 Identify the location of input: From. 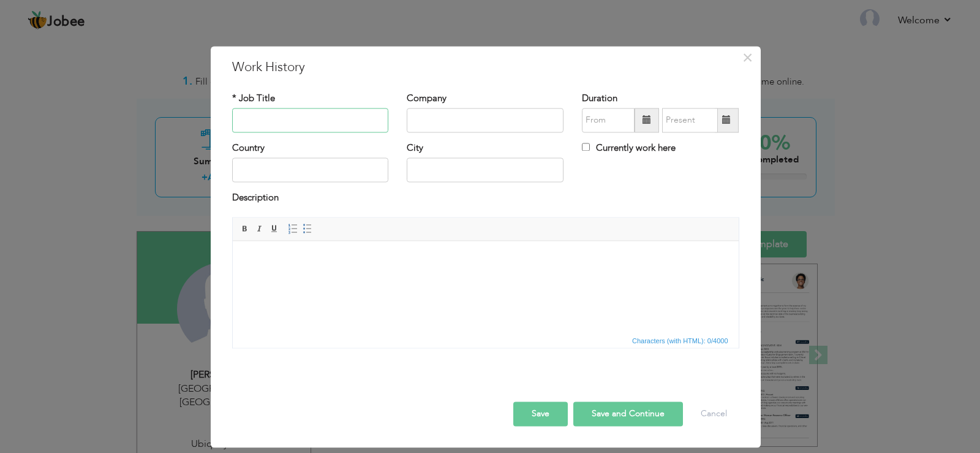
(608, 120).